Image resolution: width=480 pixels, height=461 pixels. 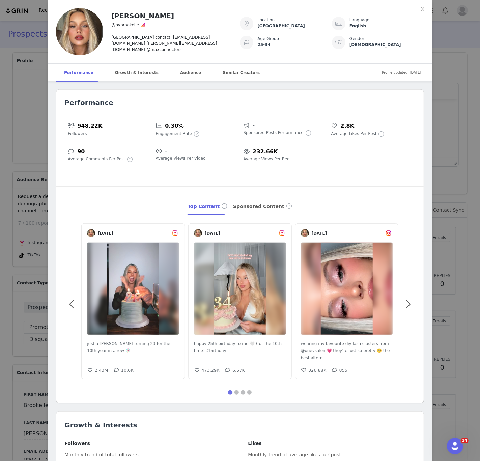 What do you see at coordinates (210, 370) in the screenshot?
I see `h5: 473.29K` at bounding box center [210, 370].